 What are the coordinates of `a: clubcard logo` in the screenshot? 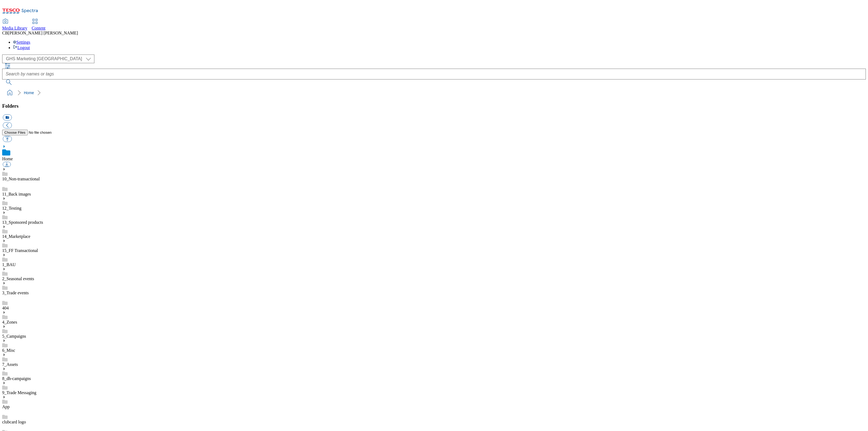 It's located at (14, 422).